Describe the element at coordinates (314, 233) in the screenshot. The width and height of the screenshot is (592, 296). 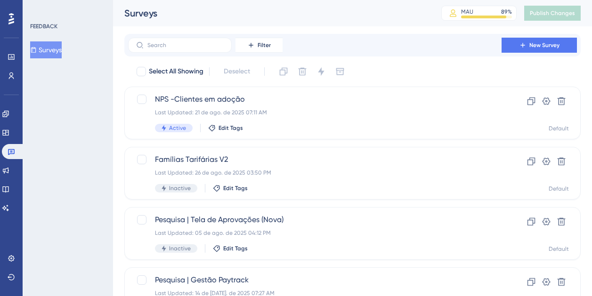
I see `div: Last Updated: 05 de ago. de 2025 04:12 PM` at that location.